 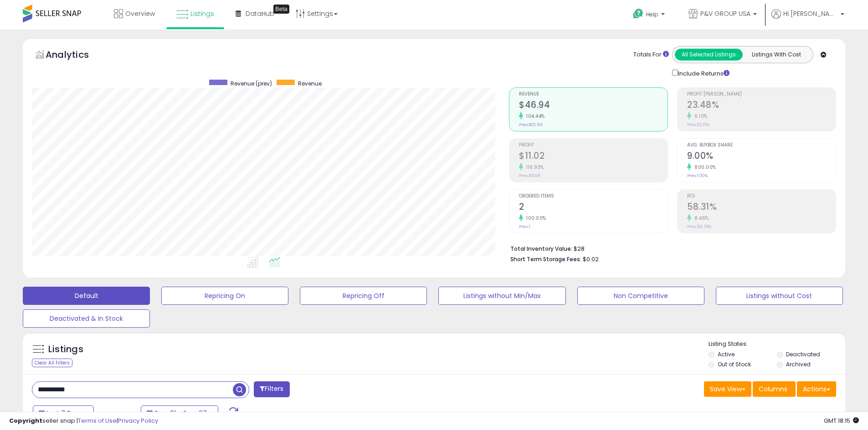 I want to click on small: 6.10%, so click(x=699, y=116).